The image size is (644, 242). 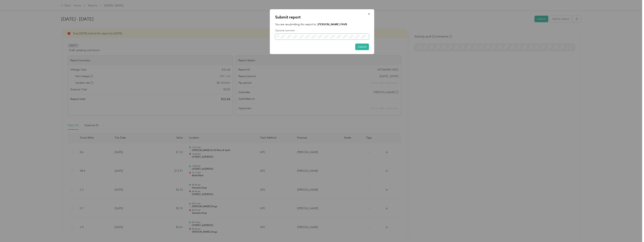 What do you see at coordinates (322, 17) in the screenshot?
I see `p: Submit report` at bounding box center [322, 17].